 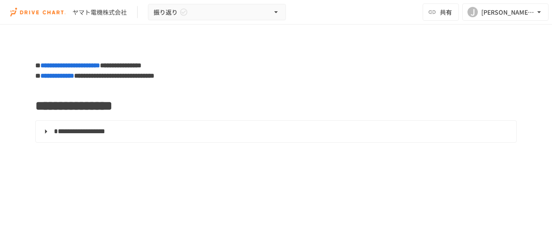 I want to click on span: 共有, so click(x=446, y=12).